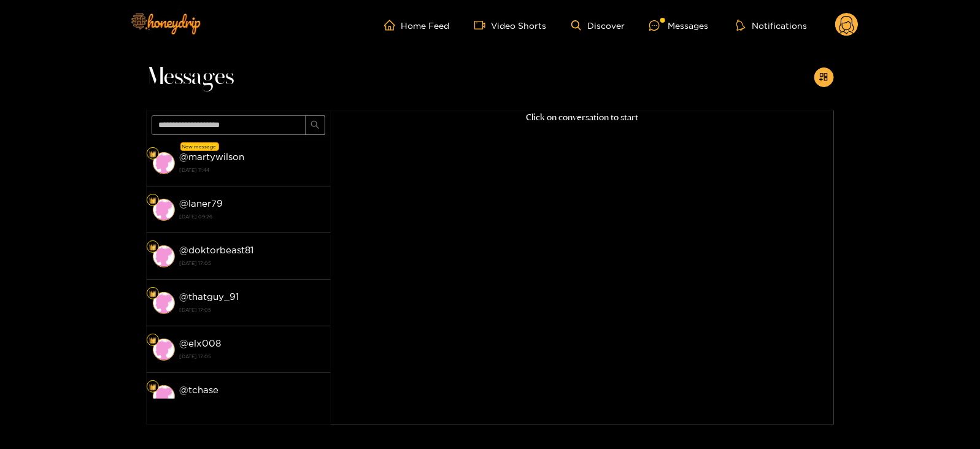 This screenshot has width=980, height=449. I want to click on span: search, so click(315, 125).